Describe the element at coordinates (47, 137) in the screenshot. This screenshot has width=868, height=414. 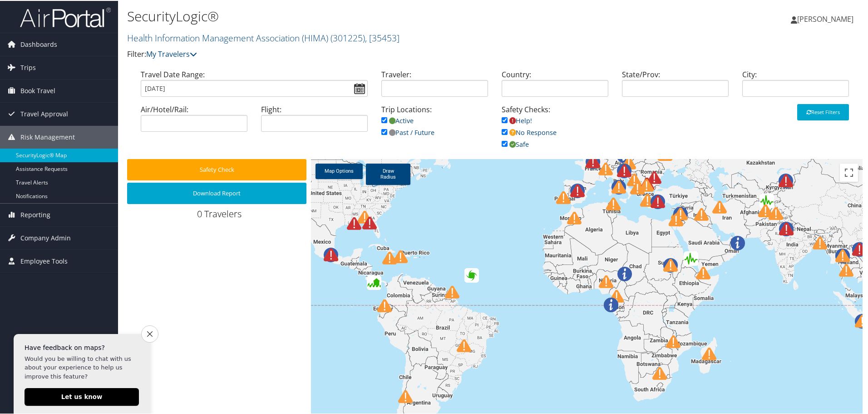
I see `span: Risk Management` at that location.